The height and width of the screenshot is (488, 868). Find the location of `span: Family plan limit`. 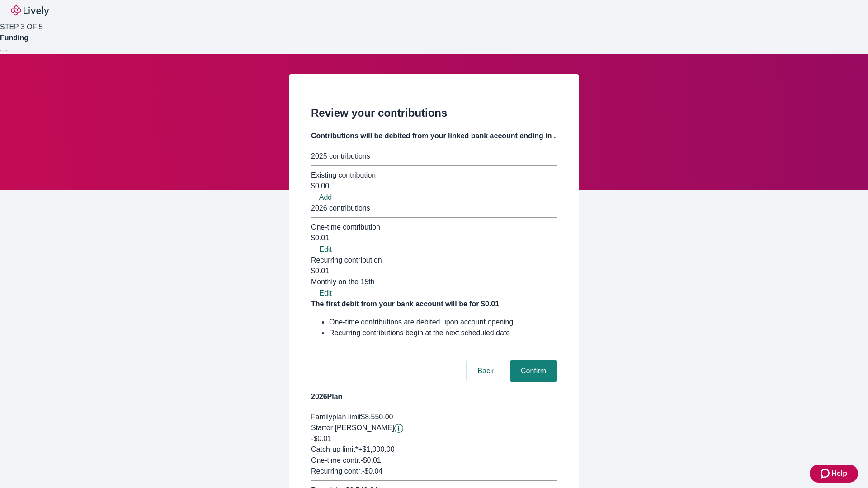

span: Family plan limit is located at coordinates (336, 416).